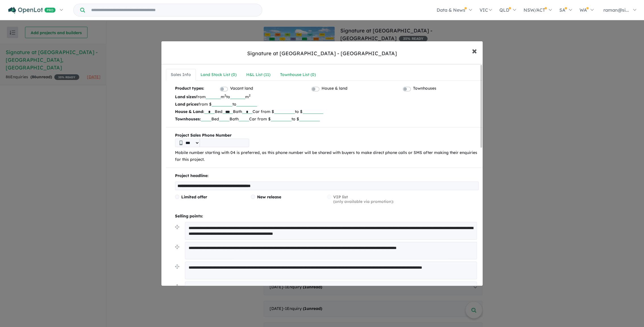 The width and height of the screenshot is (644, 327). I want to click on p: Selling points:, so click(327, 216).